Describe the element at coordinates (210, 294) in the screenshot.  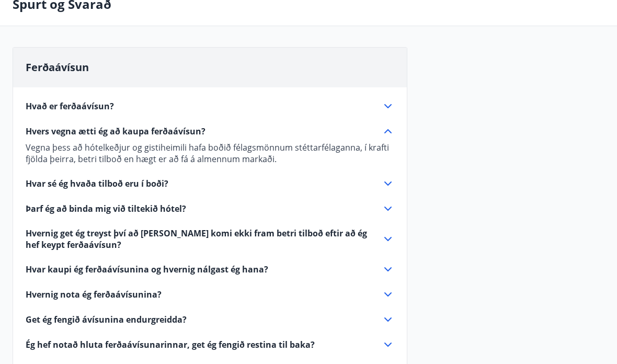
I see `div: Hvernig nota ég ferðaávísunina?` at that location.